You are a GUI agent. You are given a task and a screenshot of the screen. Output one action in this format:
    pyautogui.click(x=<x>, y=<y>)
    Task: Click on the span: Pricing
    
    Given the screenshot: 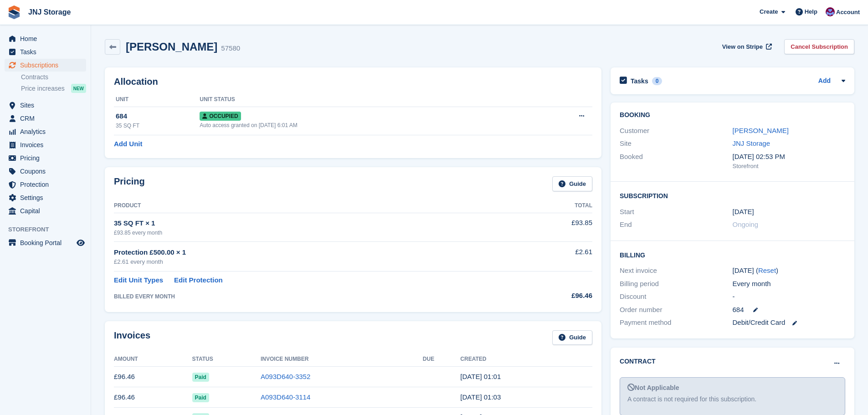 What is the action you would take?
    pyautogui.click(x=47, y=157)
    